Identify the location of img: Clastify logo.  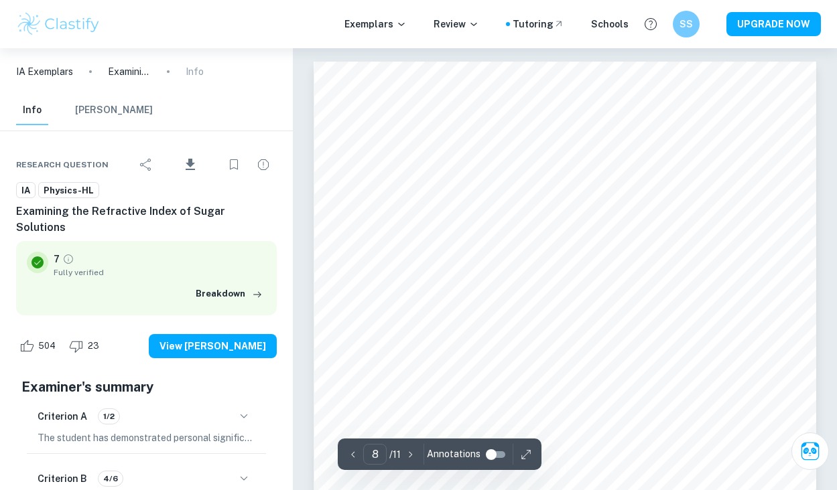
(58, 24).